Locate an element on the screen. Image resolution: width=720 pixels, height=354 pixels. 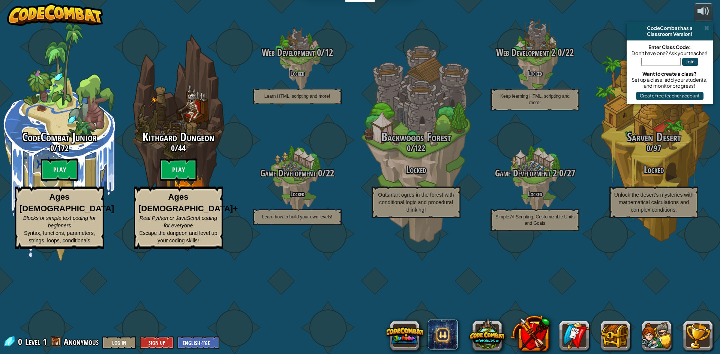
span: 44 is located at coordinates (182, 148).